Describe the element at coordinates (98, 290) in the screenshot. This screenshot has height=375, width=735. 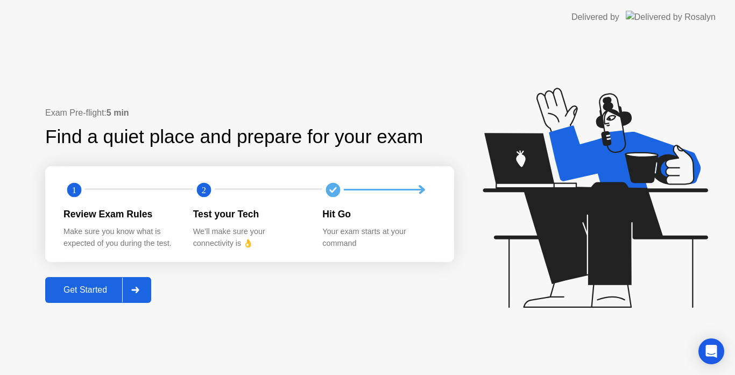
I see `button: Get Started` at that location.